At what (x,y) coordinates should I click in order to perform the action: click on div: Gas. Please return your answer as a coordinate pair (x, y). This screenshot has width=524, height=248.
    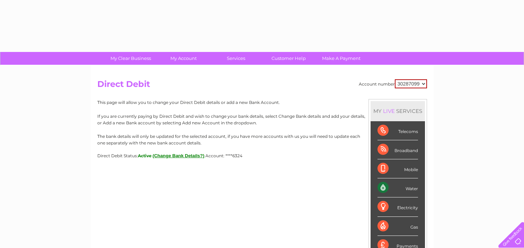
    Looking at the image, I should click on (398, 226).